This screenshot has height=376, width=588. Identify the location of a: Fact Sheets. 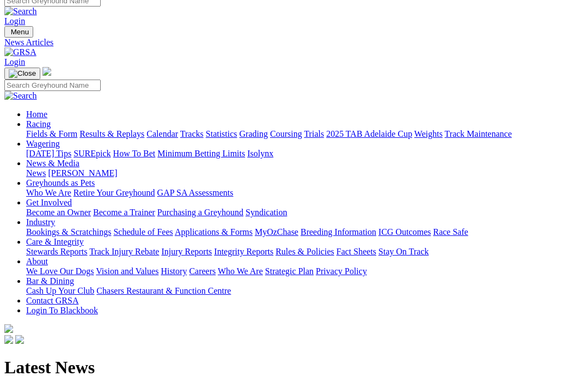
(356, 251).